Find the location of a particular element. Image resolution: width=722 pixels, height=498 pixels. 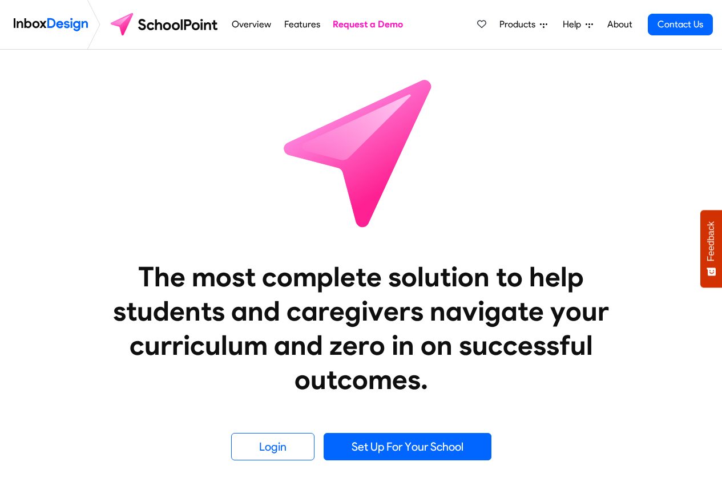

a: Features is located at coordinates (302, 25).